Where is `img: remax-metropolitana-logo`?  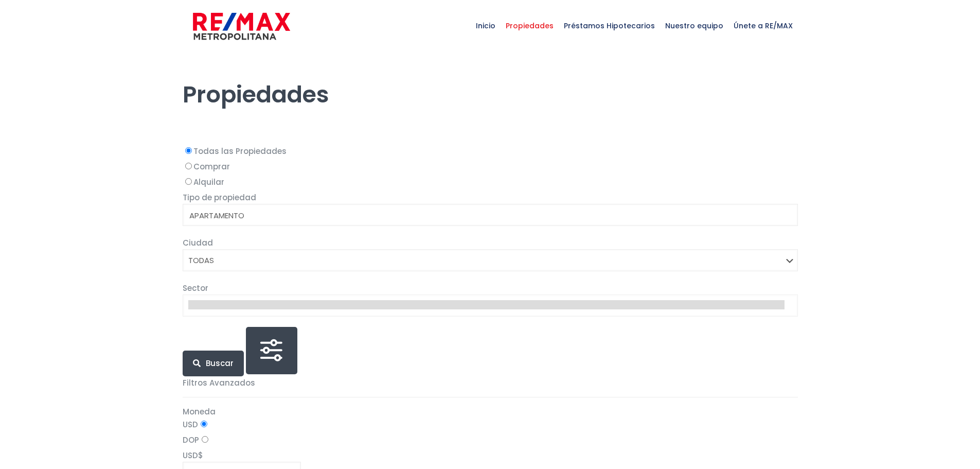 img: remax-metropolitana-logo is located at coordinates (242, 26).